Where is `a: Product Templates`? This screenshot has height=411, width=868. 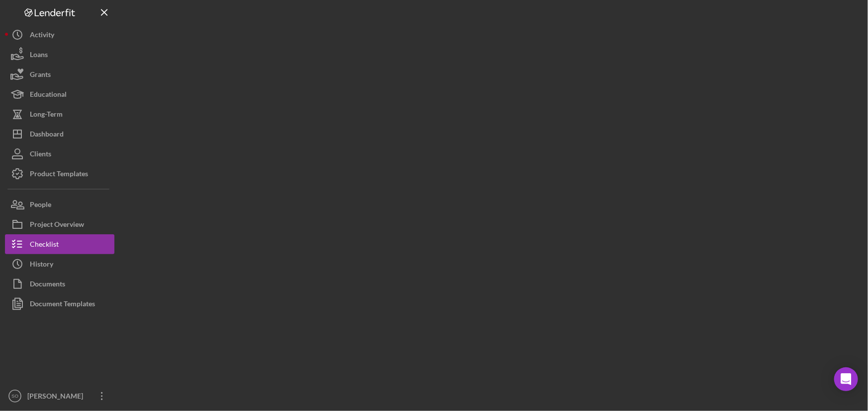 a: Product Templates is located at coordinates (59, 173).